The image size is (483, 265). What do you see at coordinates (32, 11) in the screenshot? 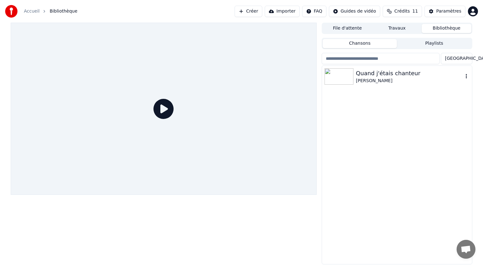
I see `a: Accueil` at bounding box center [32, 11].